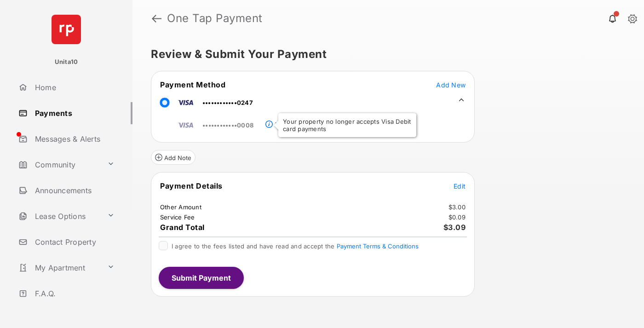 Image resolution: width=644 pixels, height=328 pixels. I want to click on td: Other Amount, so click(181, 207).